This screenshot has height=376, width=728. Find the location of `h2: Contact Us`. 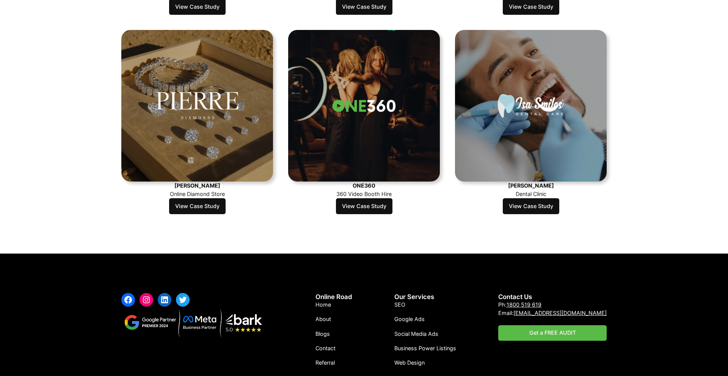

h2: Contact Us is located at coordinates (553, 297).